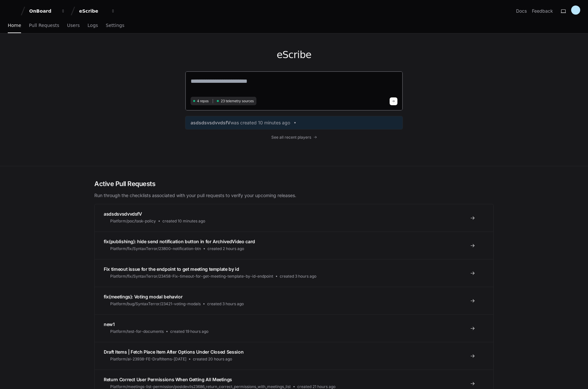  I want to click on button: OnBoard, so click(47, 11).